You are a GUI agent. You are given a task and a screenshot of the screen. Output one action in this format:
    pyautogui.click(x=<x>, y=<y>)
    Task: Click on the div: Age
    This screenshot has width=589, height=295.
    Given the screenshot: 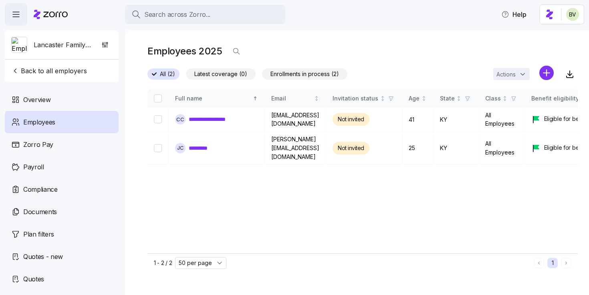 What is the action you would take?
    pyautogui.click(x=414, y=99)
    